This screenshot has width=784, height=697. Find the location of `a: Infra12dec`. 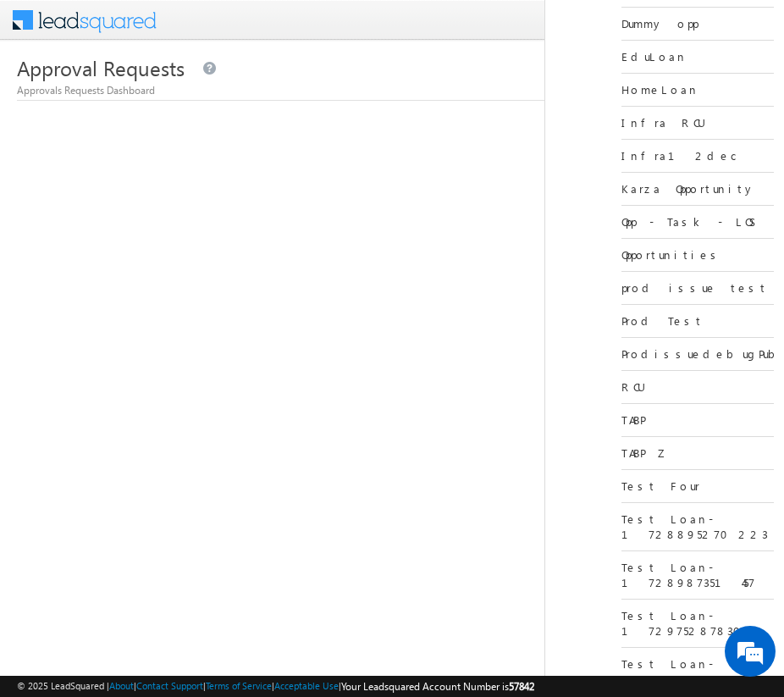

a: Infra12dec is located at coordinates (698, 156).